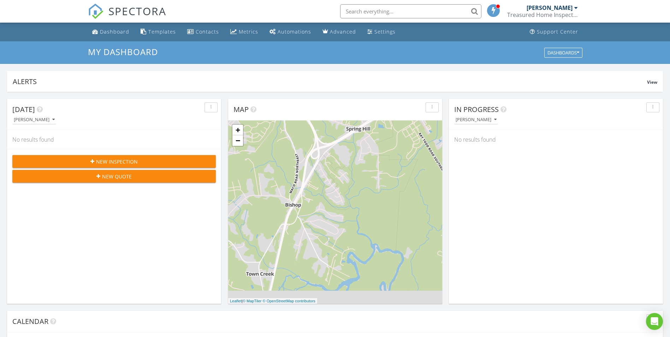 This screenshot has height=337, width=670. What do you see at coordinates (111, 32) in the screenshot?
I see `a: Dashboard` at bounding box center [111, 32].